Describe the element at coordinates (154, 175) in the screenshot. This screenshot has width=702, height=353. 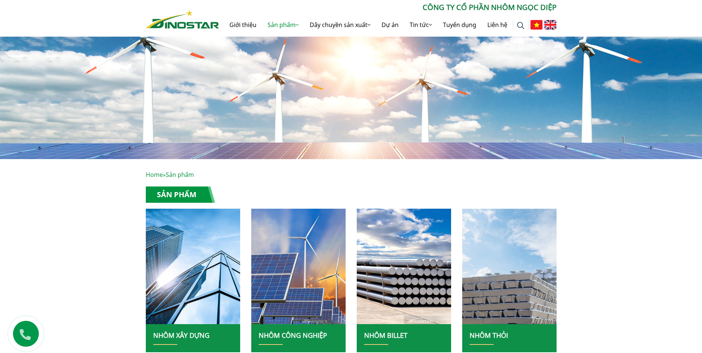
I see `a: Home` at that location.